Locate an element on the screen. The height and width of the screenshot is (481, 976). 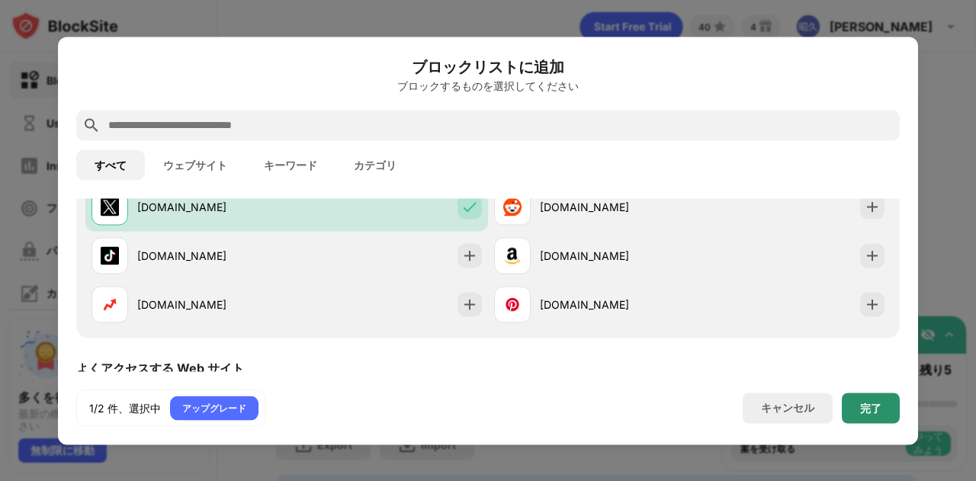
button: ウェブサイト is located at coordinates (195, 165).